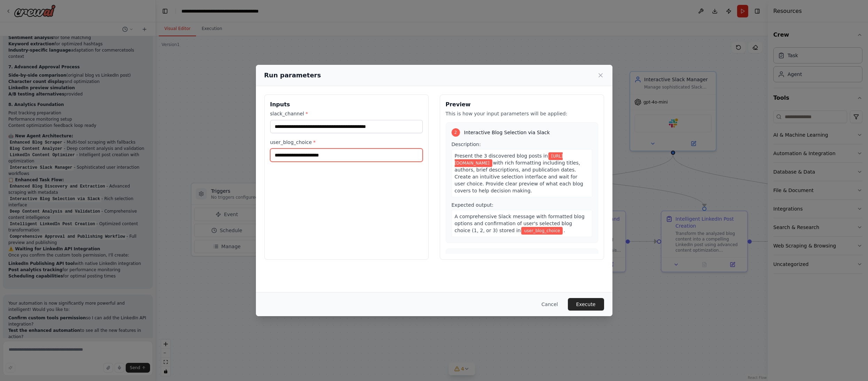  Describe the element at coordinates (346, 114) in the screenshot. I see `label: slack_channel` at that location.